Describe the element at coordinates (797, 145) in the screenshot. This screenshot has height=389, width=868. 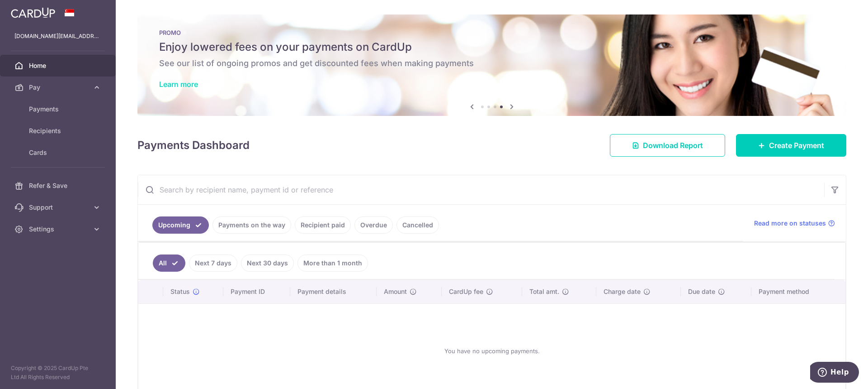
I see `span: Create Payment` at that location.